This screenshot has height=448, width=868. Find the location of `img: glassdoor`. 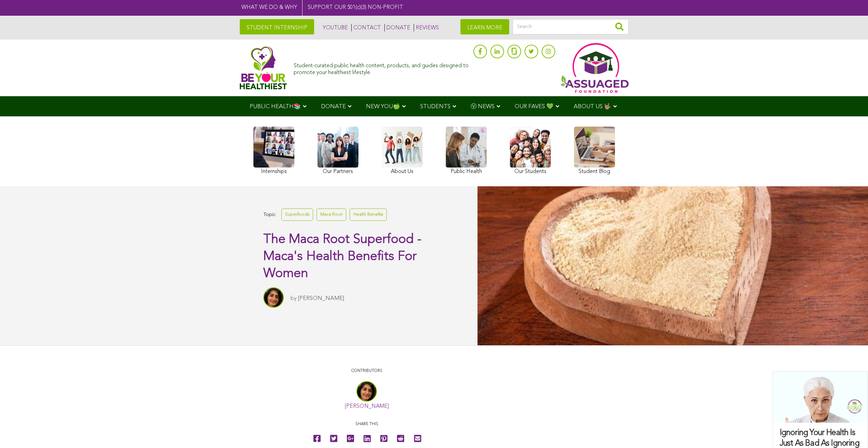

img: glassdoor is located at coordinates (514, 51).